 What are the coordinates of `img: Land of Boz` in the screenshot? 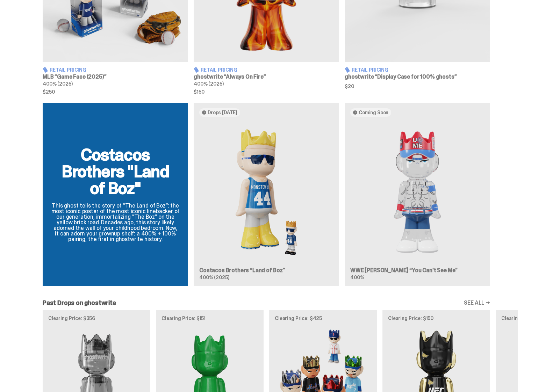 It's located at (266, 193).